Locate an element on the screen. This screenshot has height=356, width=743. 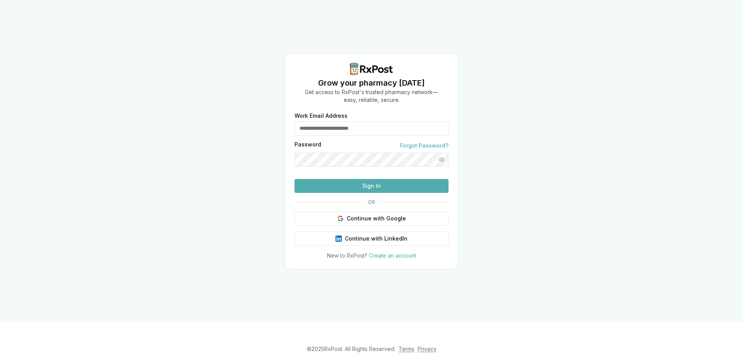
button: Continue with LinkedIn is located at coordinates (371, 238).